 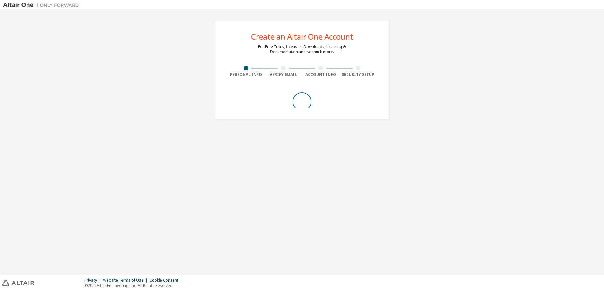 I want to click on div: Account Info, so click(x=320, y=75).